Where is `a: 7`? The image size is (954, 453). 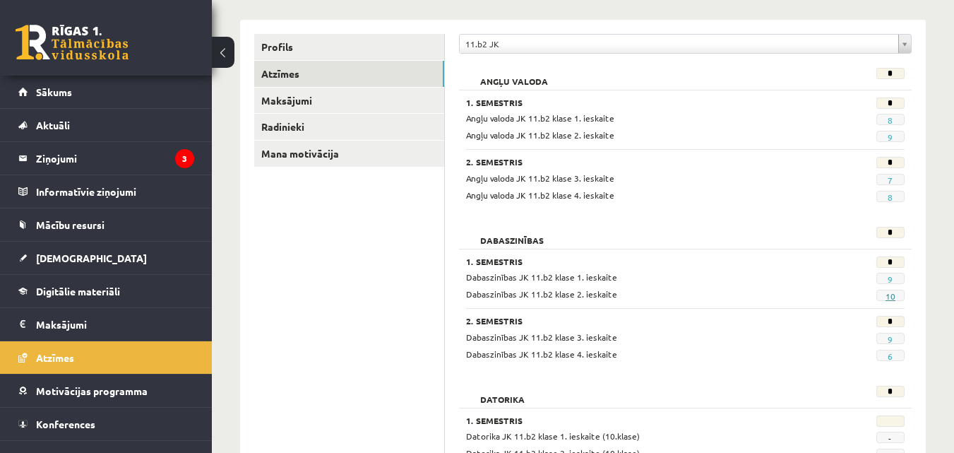
a: 7 is located at coordinates (890, 180).